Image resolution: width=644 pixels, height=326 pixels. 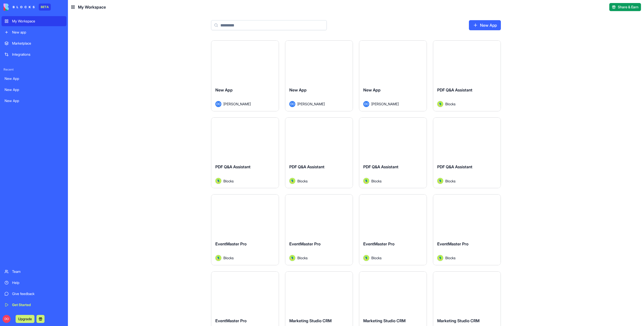 I want to click on span: Recent, so click(x=34, y=69).